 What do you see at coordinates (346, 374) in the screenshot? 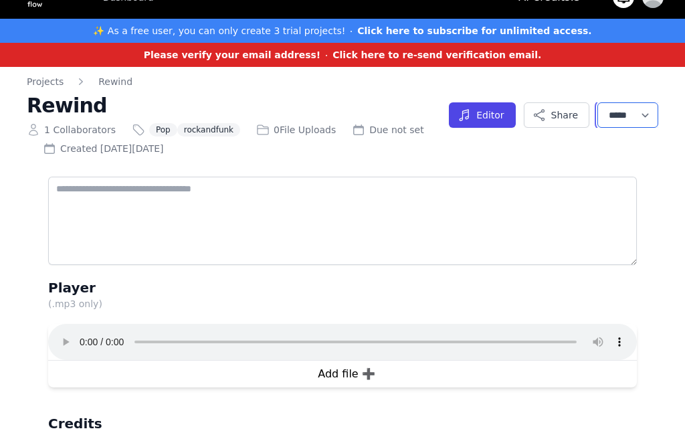
I see `button: Add file ➕` at bounding box center [346, 374].